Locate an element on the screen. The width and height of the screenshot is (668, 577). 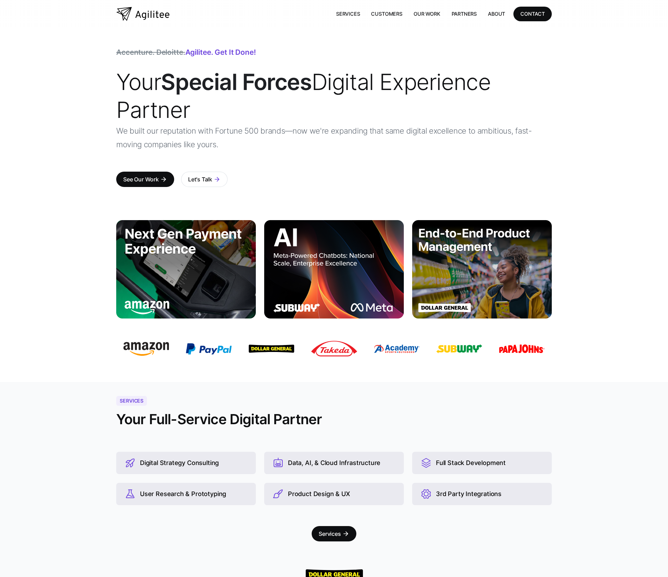
a: Customers is located at coordinates (386, 14).